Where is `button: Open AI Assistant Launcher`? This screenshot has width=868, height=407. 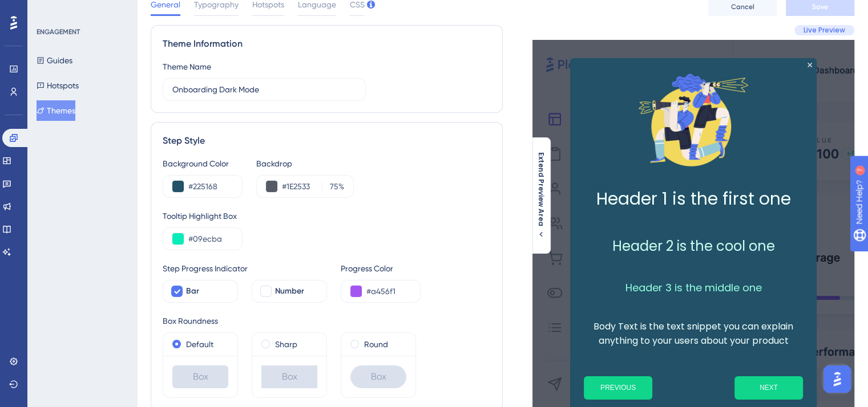
button: Open AI Assistant Launcher is located at coordinates (18, 18).